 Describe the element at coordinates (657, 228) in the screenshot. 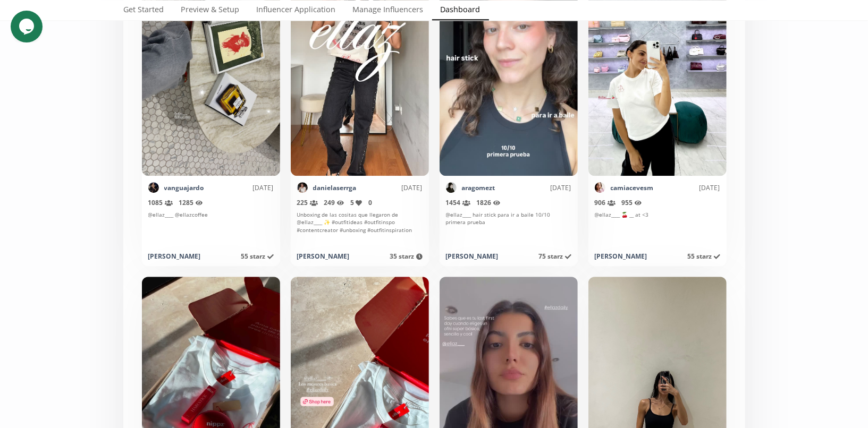

I see `div: @ellaz____ 🍒 __ at <3` at that location.